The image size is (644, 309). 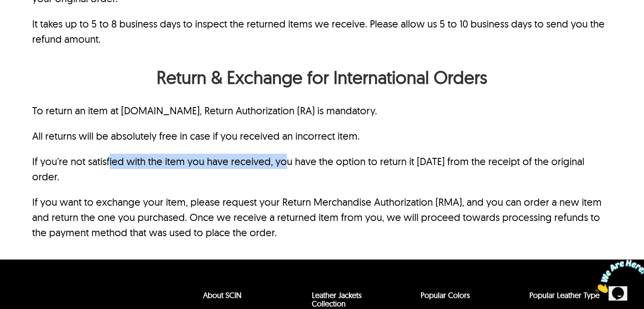 I want to click on img: Chat attention grabber, so click(x=29, y=20).